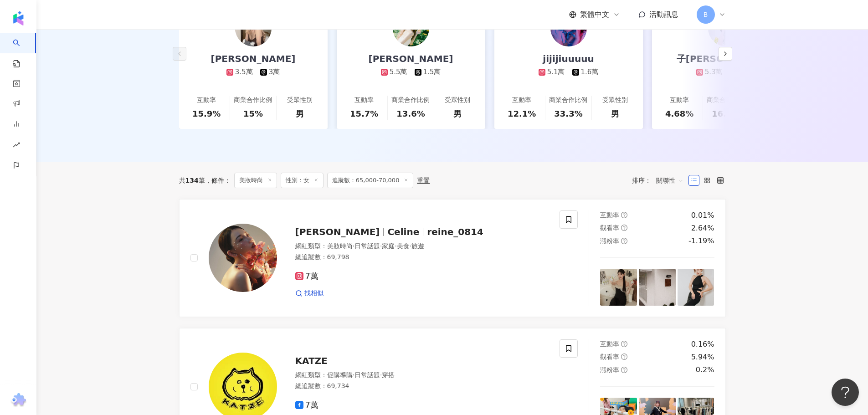  What do you see at coordinates (218, 180) in the screenshot?
I see `span: 條件 ：` at bounding box center [218, 180].